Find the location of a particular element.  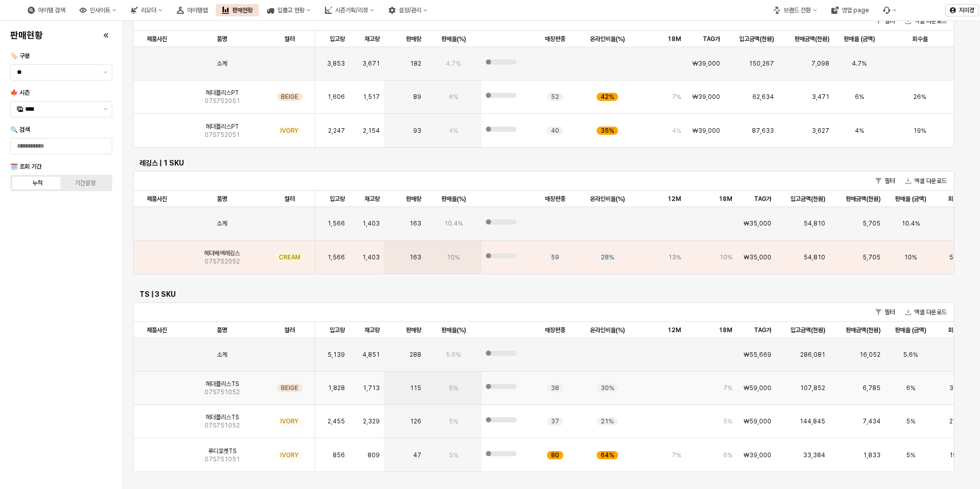

div: 설정/관리 is located at coordinates (410, 11).